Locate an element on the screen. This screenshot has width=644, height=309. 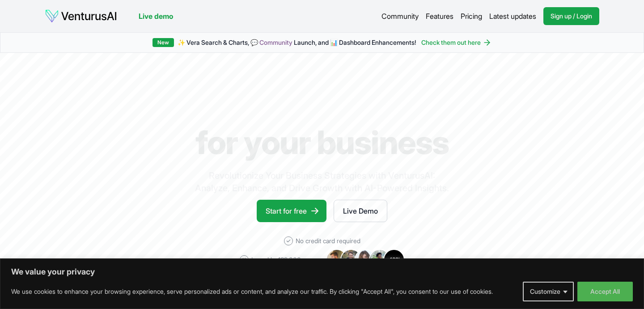
p: We value your privacy is located at coordinates (322, 272).